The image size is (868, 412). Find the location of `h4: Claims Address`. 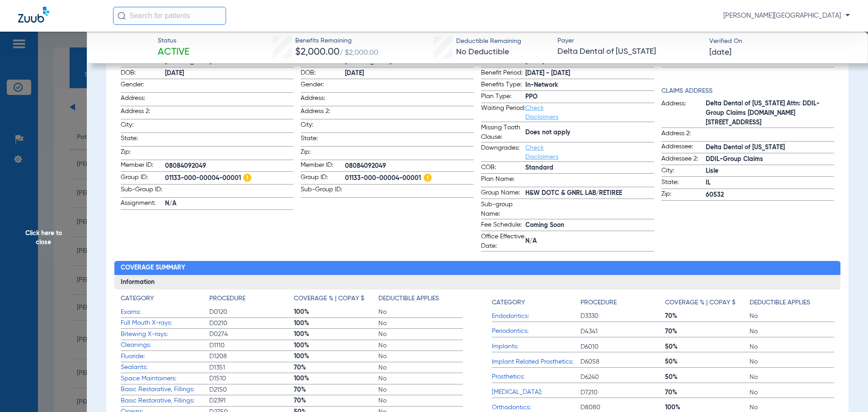

h4: Claims Address is located at coordinates (748, 91).